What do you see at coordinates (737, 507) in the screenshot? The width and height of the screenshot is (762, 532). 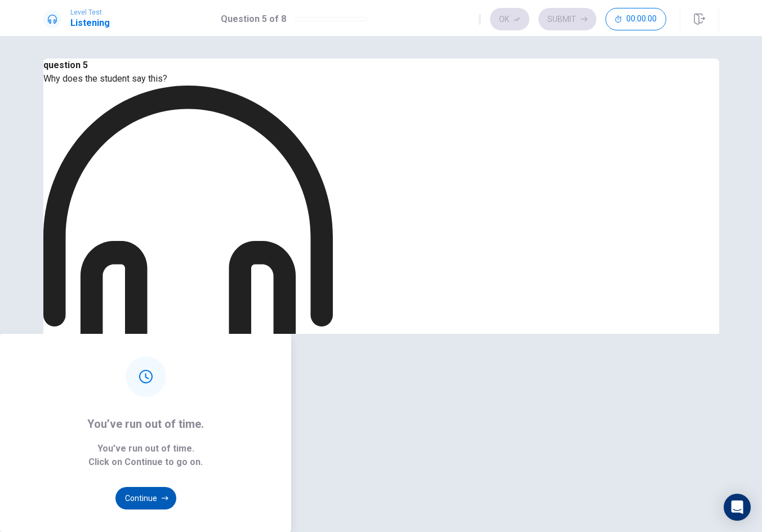 I see `div: Open Intercom Messenger` at bounding box center [737, 507].